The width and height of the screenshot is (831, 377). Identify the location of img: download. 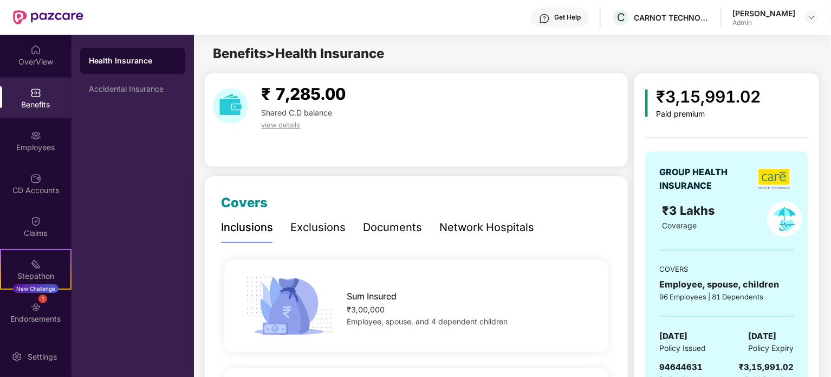
(230, 106).